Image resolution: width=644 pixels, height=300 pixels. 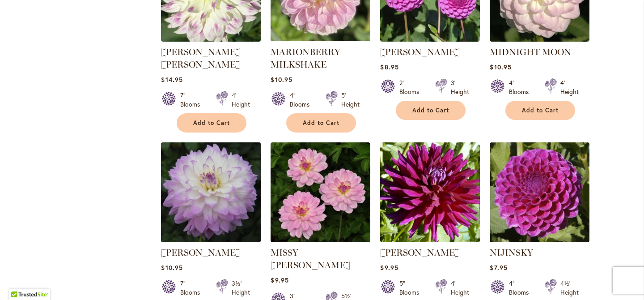 What do you see at coordinates (430, 240) in the screenshot?
I see `a: NADINE JESSIE` at bounding box center [430, 240].